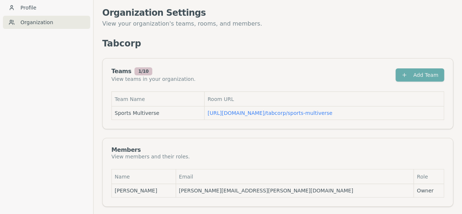 The height and width of the screenshot is (214, 462). Describe the element at coordinates (154, 71) in the screenshot. I see `div: Teams` at that location.